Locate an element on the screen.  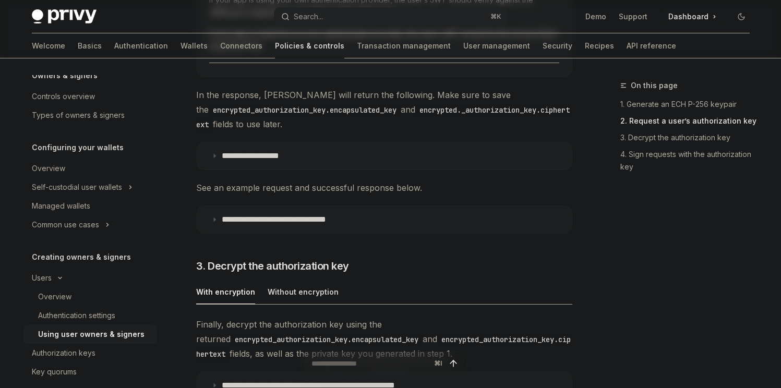
a: Managed wallets is located at coordinates (90, 206).